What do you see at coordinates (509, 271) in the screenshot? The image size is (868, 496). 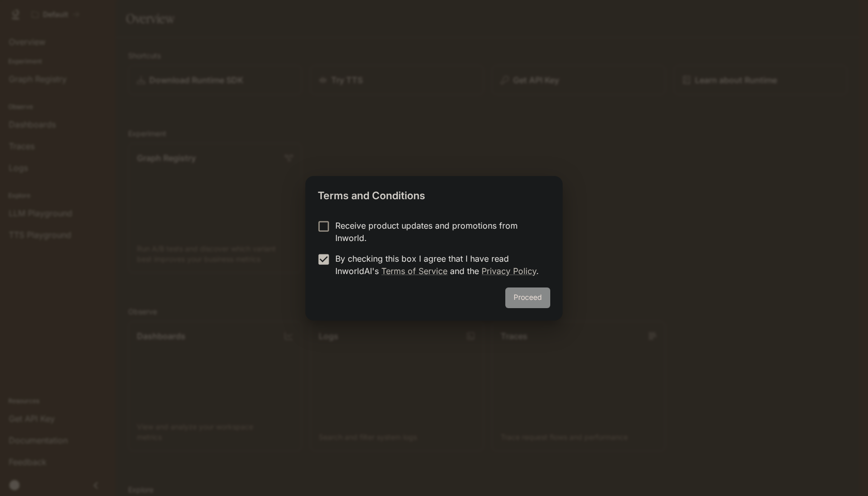 I see `a: Privacy Policy` at bounding box center [509, 271].